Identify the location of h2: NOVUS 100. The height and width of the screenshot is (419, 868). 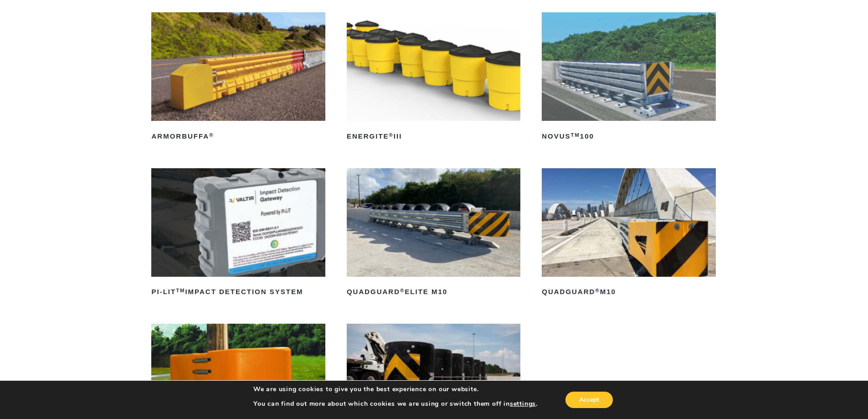
(628, 137).